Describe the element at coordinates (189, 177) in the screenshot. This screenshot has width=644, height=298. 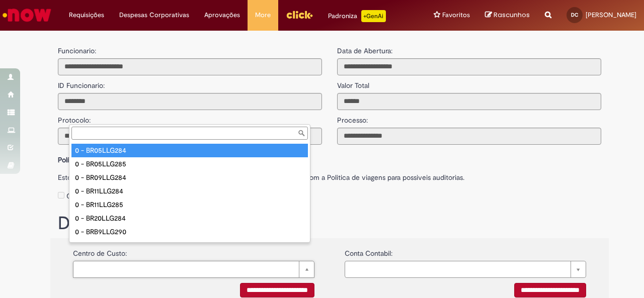
I see `div: 0 - BR09LLG284` at that location.